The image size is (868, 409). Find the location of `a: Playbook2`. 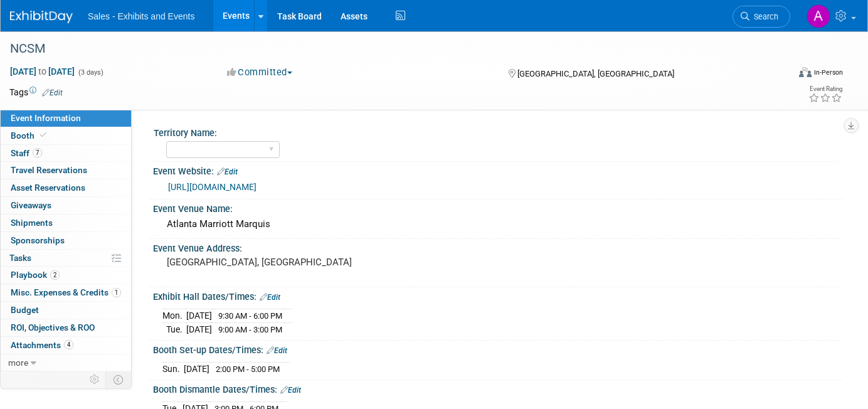

a: Playbook2 is located at coordinates (66, 275).